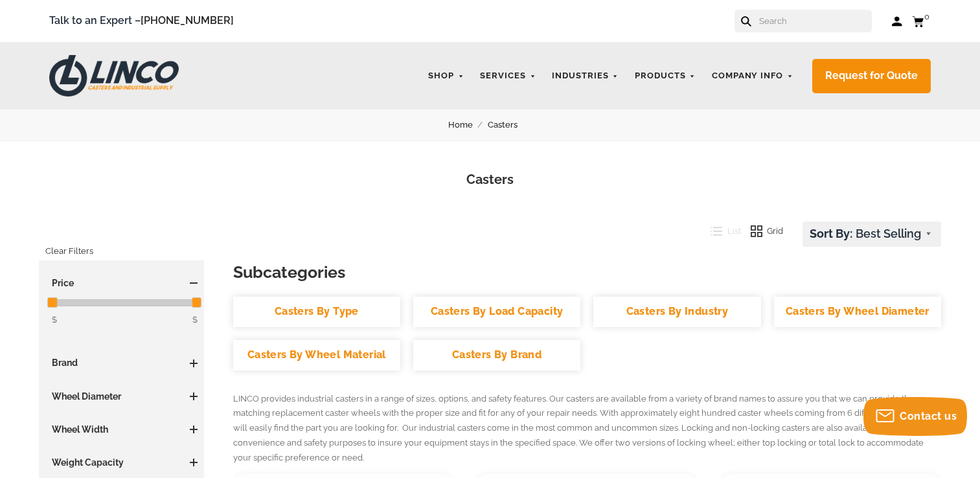 The height and width of the screenshot is (478, 980). What do you see at coordinates (927, 16) in the screenshot?
I see `span: 0` at bounding box center [927, 16].